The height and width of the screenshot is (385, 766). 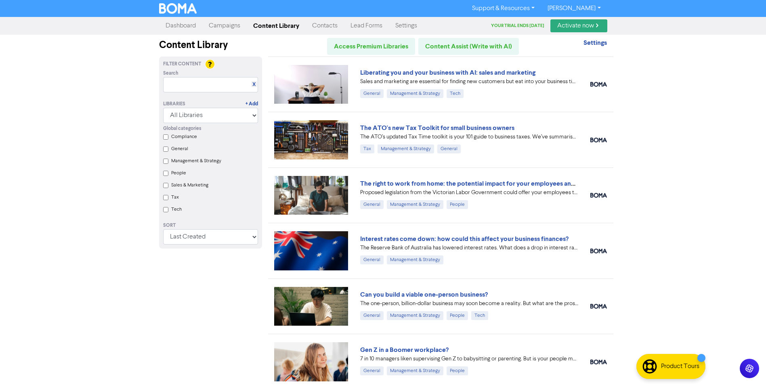 What do you see at coordinates (276, 26) in the screenshot?
I see `a: Content Library` at bounding box center [276, 26].